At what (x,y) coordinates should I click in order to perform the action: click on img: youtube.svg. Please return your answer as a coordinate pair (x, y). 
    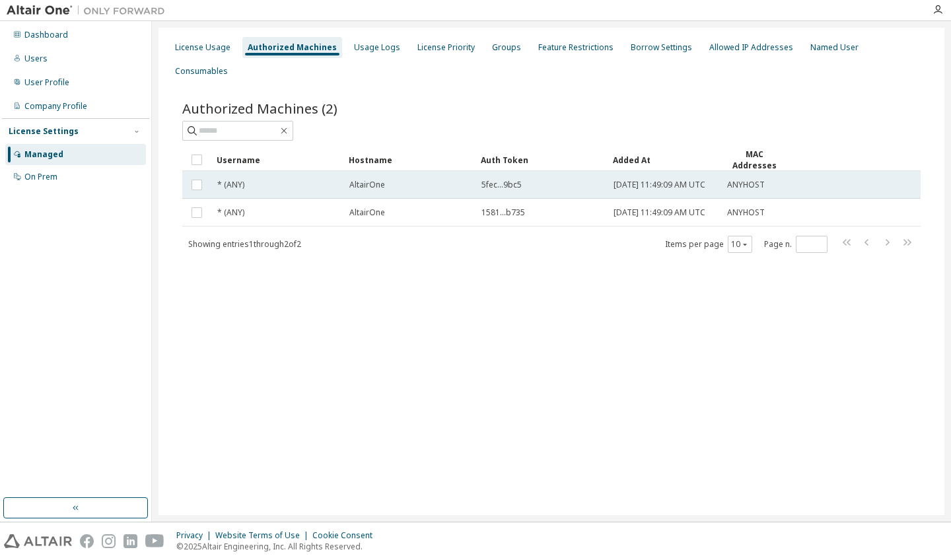
    Looking at the image, I should click on (154, 540).